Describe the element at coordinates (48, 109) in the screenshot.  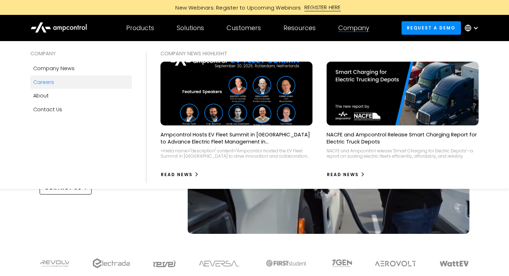
I see `div: Contact Us` at that location.